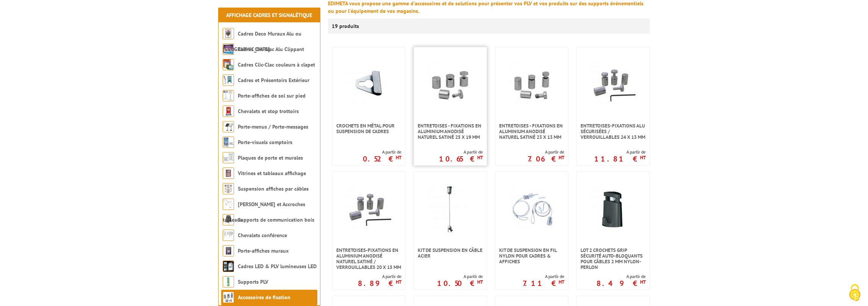 This screenshot has width=868, height=306. Describe the element at coordinates (855, 293) in the screenshot. I see `img: Cookies (fenêtre modale)` at that location.